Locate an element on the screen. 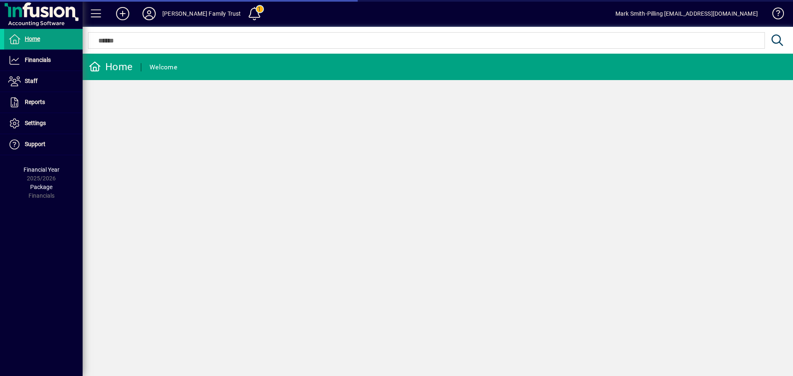  a: Reports is located at coordinates (43, 102).